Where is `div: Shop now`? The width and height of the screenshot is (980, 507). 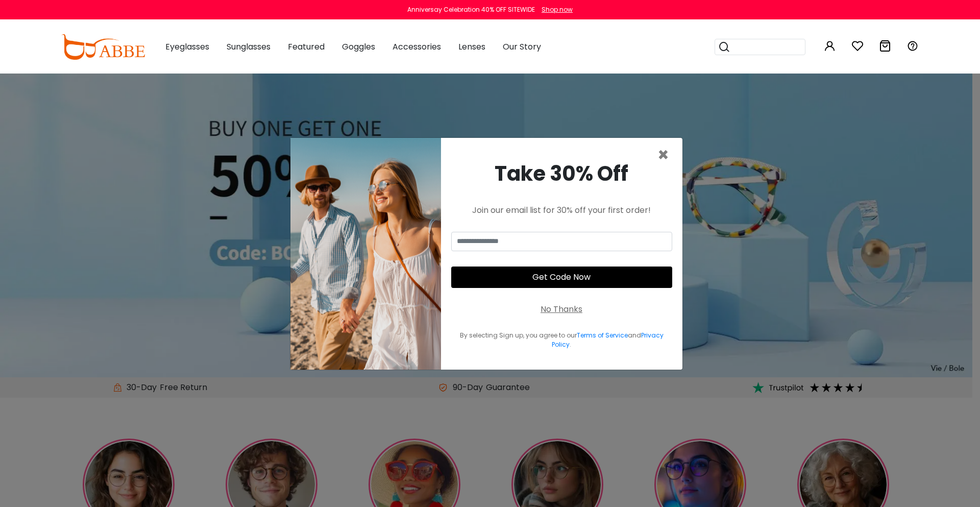 div: Shop now is located at coordinates (557, 10).